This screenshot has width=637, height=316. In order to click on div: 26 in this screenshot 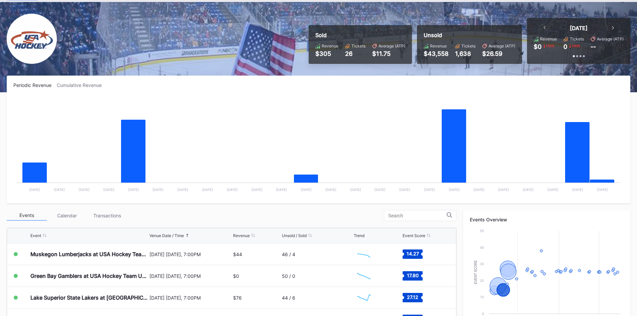, I will do `click(355, 54)`.